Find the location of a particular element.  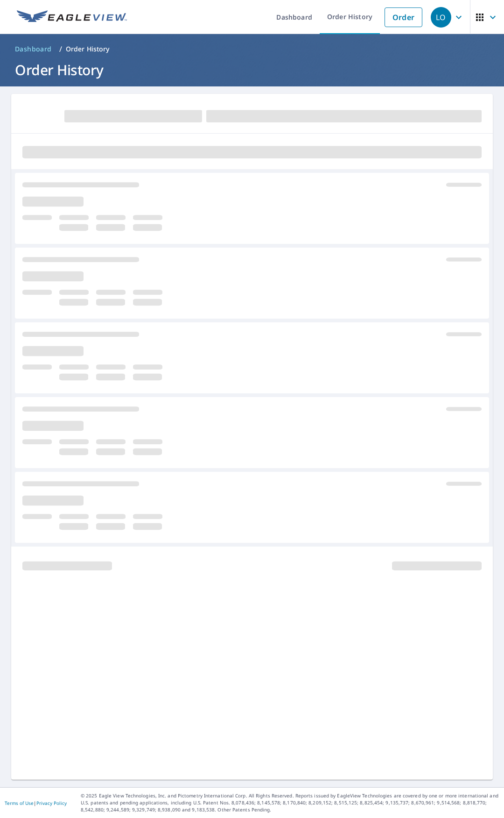

nav: breadcrumb is located at coordinates (252, 49).